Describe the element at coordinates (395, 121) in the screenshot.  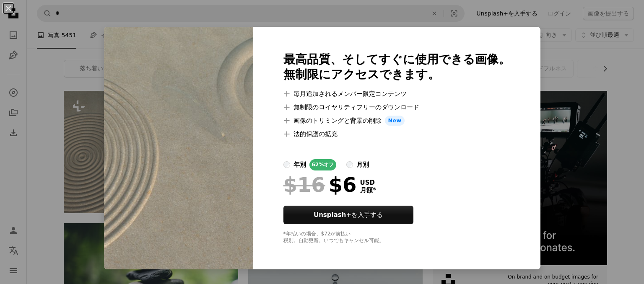
I see `span: New` at that location.